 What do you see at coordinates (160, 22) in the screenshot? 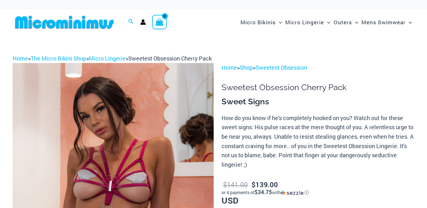
I see `a: View Shopping Cart, empty` at bounding box center [160, 22].